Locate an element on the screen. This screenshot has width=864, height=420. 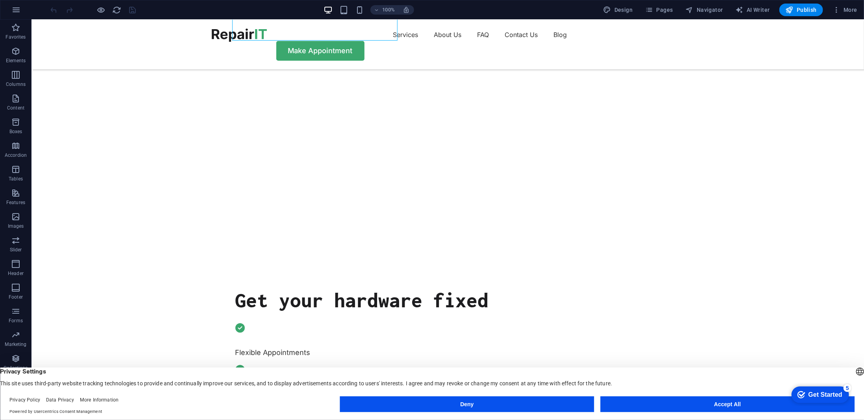
button: Navigator is located at coordinates (704, 10).